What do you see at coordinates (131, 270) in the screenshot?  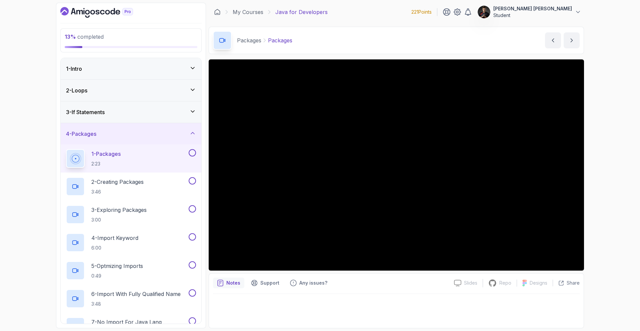 I see `button: 5-Optmizing Imports0:49` at bounding box center [131, 270].